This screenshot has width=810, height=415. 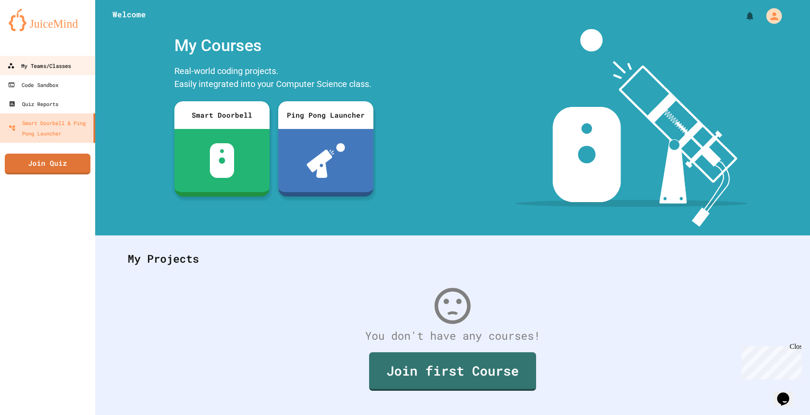 I want to click on div: My Courses, so click(x=274, y=45).